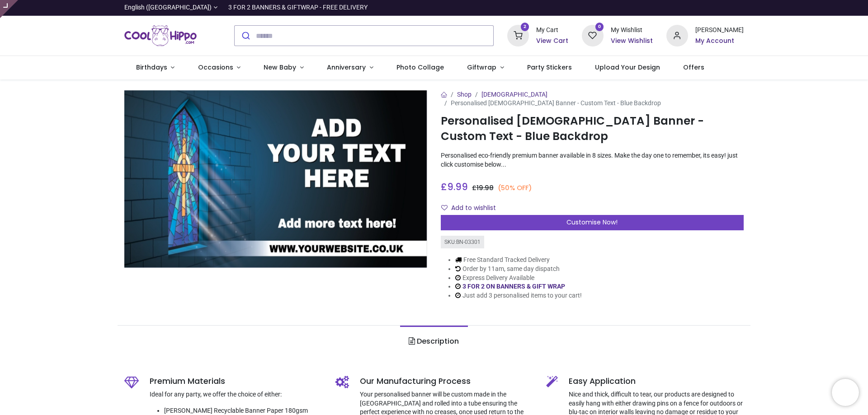  What do you see at coordinates (632, 41) in the screenshot?
I see `a: View Wishlist` at bounding box center [632, 41].